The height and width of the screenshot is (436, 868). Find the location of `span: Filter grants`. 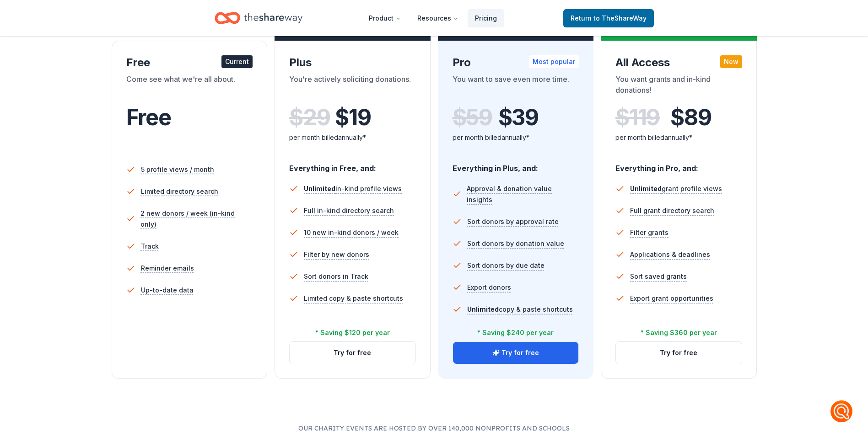

span: Filter grants is located at coordinates (649, 233).